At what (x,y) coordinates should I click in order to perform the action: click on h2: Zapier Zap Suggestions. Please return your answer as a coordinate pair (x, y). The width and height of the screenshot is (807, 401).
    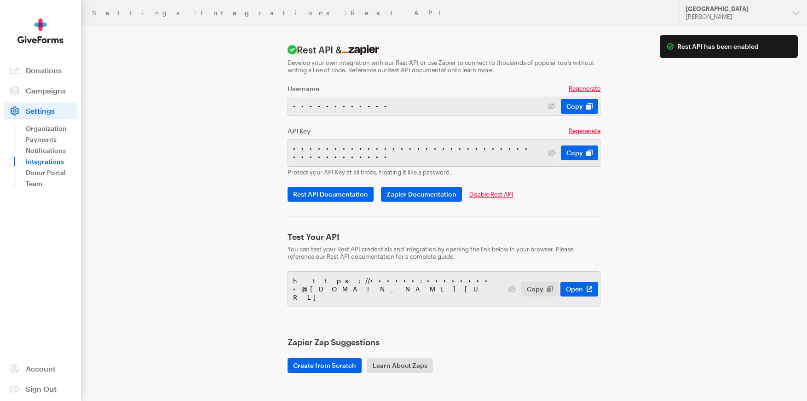
    Looking at the image, I should click on (444, 342).